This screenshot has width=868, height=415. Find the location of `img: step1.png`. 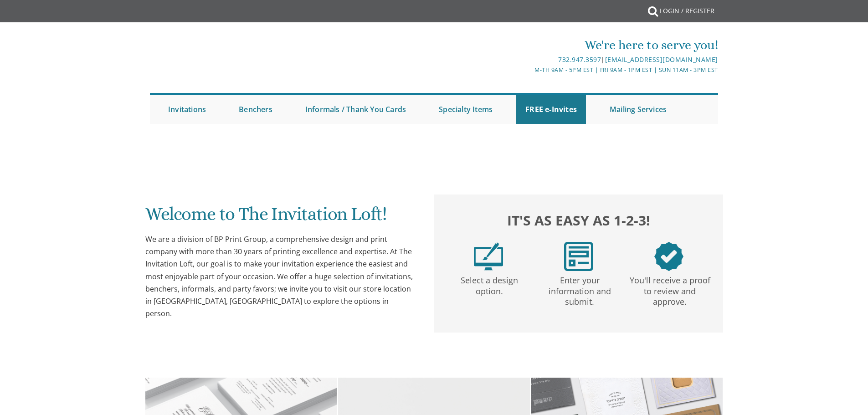

img: step1.png is located at coordinates (488, 256).